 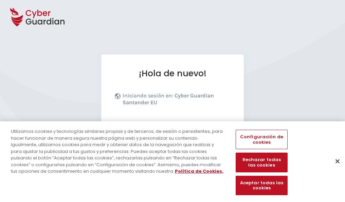 What do you see at coordinates (176, 101) in the screenshot?
I see `p: Iniciando sesión en:` at bounding box center [176, 101].